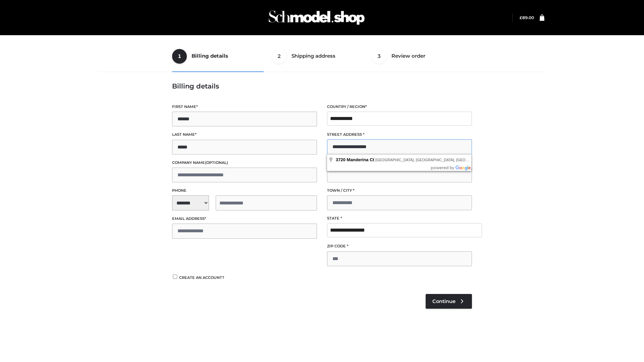 The width and height of the screenshot is (644, 362). I want to click on label: First name, so click(245, 107).